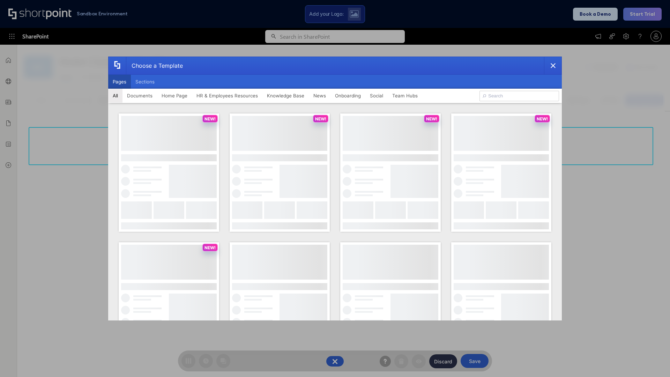 The width and height of the screenshot is (670, 377). I want to click on input: Search, so click(519, 96).